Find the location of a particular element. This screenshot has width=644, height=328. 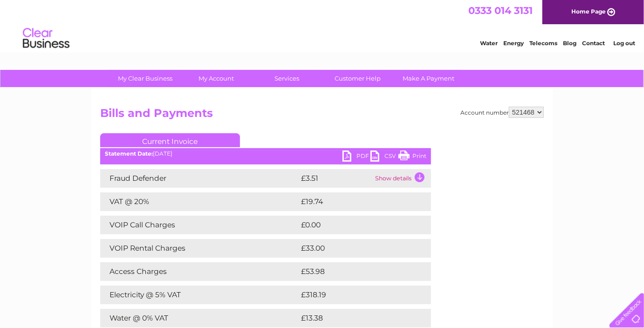

a: 0333 014 3131 is located at coordinates (501, 10).